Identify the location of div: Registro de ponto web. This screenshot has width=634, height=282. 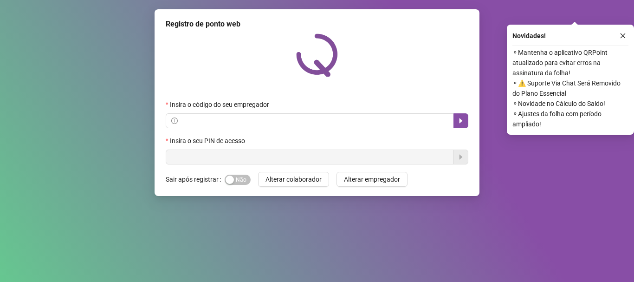
(317, 24).